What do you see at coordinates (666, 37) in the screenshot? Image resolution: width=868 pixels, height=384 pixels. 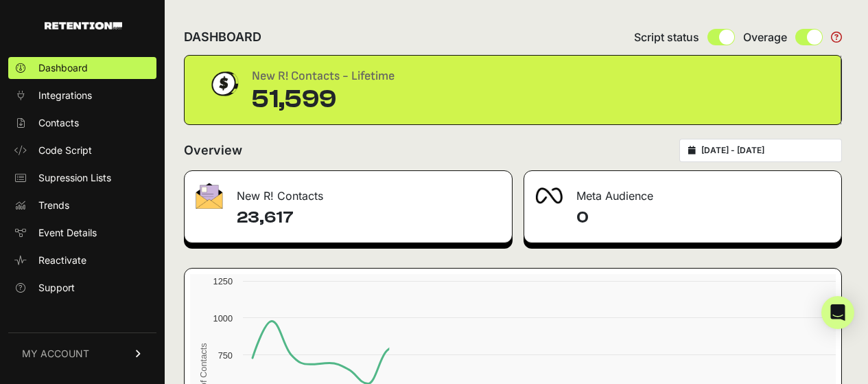 I see `span: Script status` at bounding box center [666, 37].